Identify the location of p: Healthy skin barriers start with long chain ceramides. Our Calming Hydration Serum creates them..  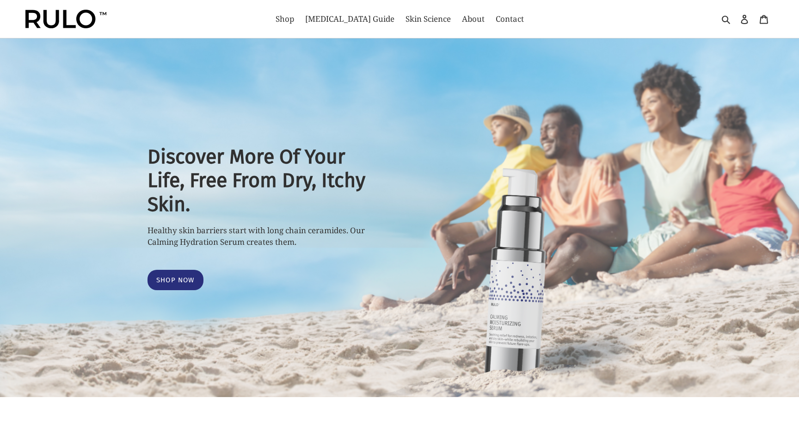
(265, 236).